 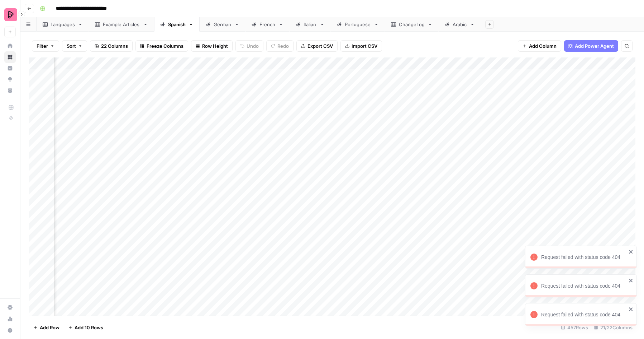 I want to click on a: Usage, so click(x=10, y=319).